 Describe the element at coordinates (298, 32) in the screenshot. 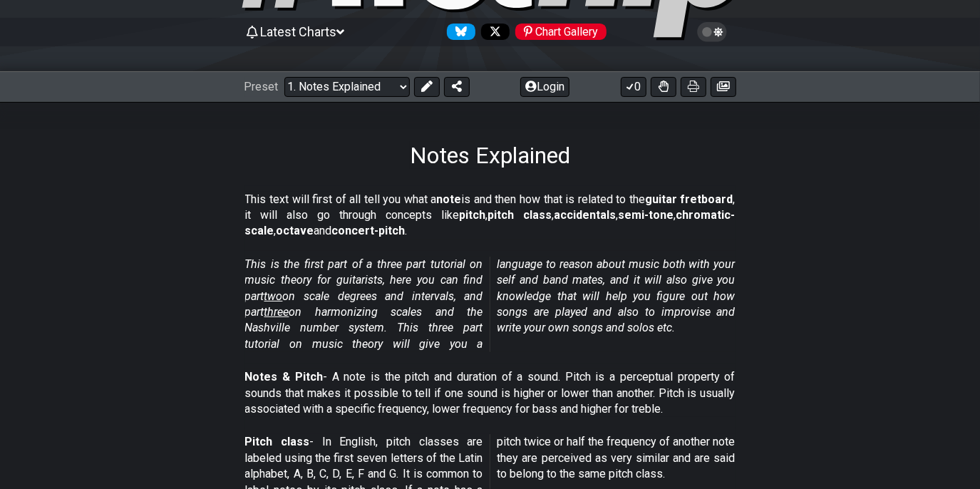

I see `span: Latest Charts` at that location.